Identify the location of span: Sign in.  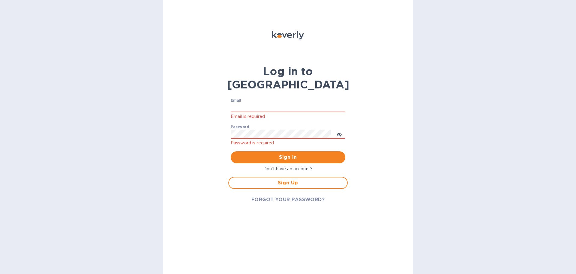
(288, 157).